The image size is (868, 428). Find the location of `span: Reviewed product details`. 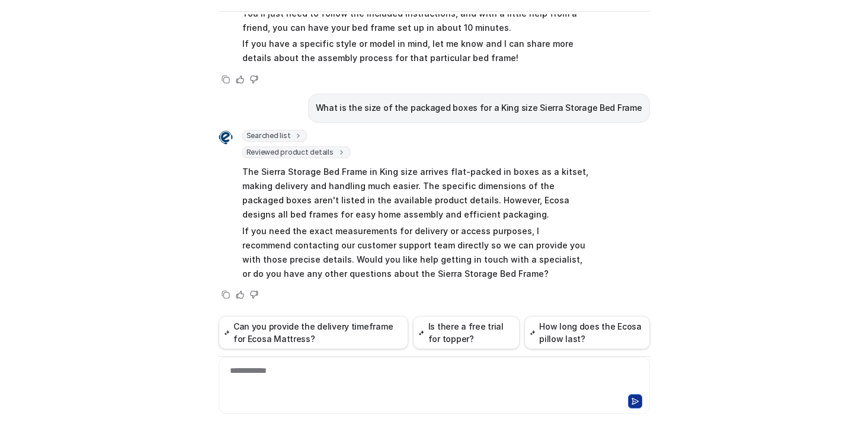

span: Reviewed product details is located at coordinates (296, 152).